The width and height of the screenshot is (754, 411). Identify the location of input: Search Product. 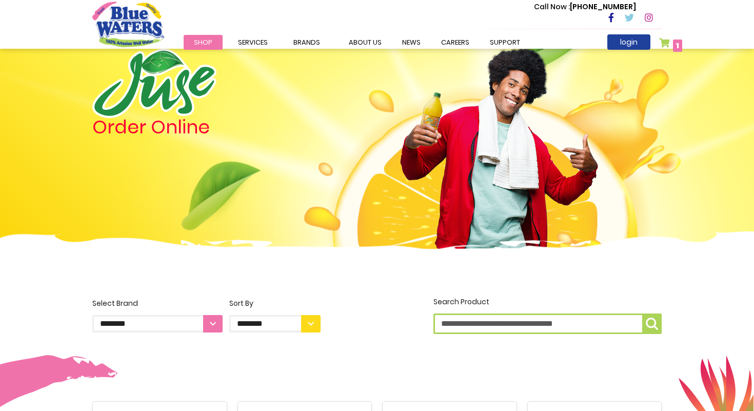
(547, 323).